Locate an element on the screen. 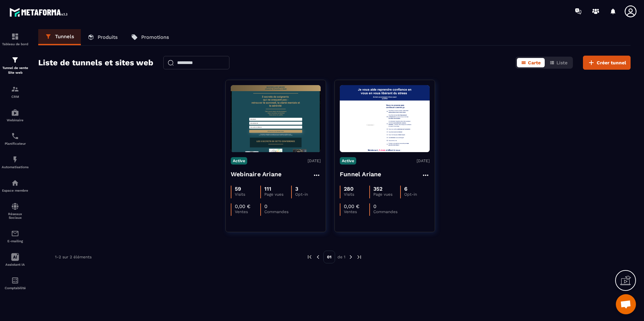 The width and height of the screenshot is (644, 321). a: Assistant IA is located at coordinates (15, 260).